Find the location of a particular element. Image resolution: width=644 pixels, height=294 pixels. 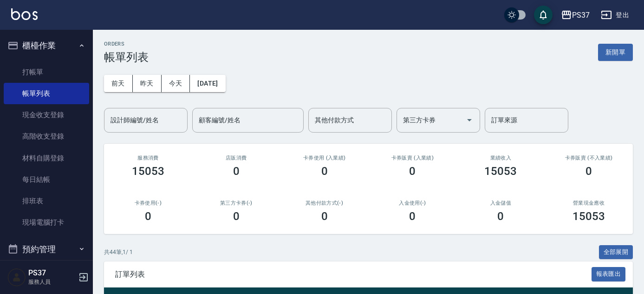

button: 登出 is located at coordinates (615, 15).